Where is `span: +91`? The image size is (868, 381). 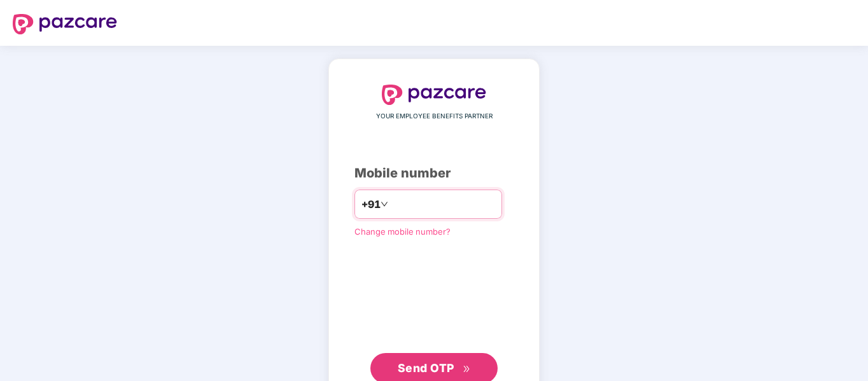
span: +91 is located at coordinates (371, 205).